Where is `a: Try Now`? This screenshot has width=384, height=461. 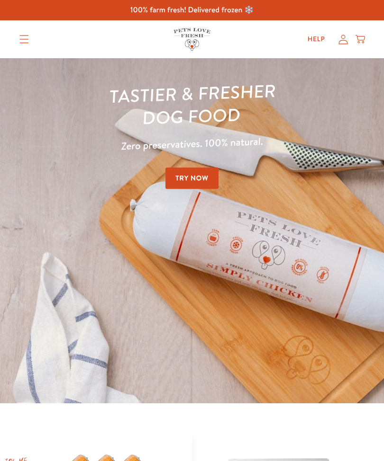 a: Try Now is located at coordinates (192, 178).